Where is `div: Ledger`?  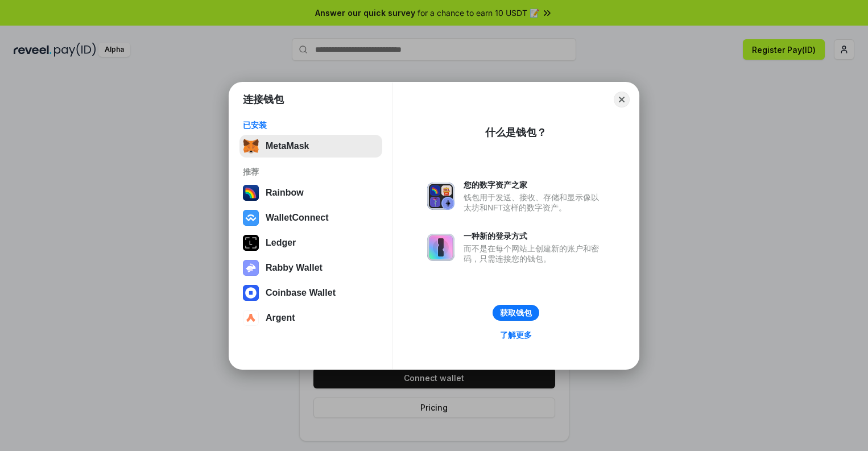
div: Ledger is located at coordinates (281, 243).